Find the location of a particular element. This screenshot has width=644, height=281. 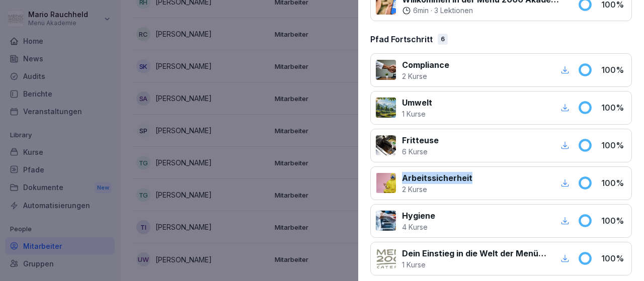

p: Umwelt is located at coordinates (417, 102).